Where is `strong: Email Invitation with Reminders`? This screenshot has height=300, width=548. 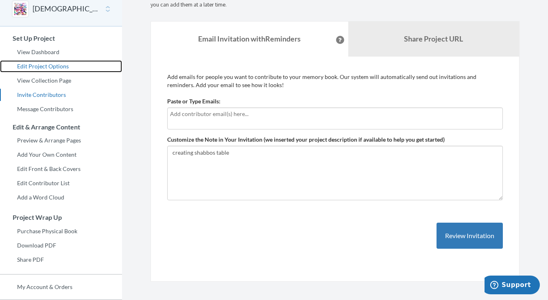 strong: Email Invitation with Reminders is located at coordinates (249, 39).